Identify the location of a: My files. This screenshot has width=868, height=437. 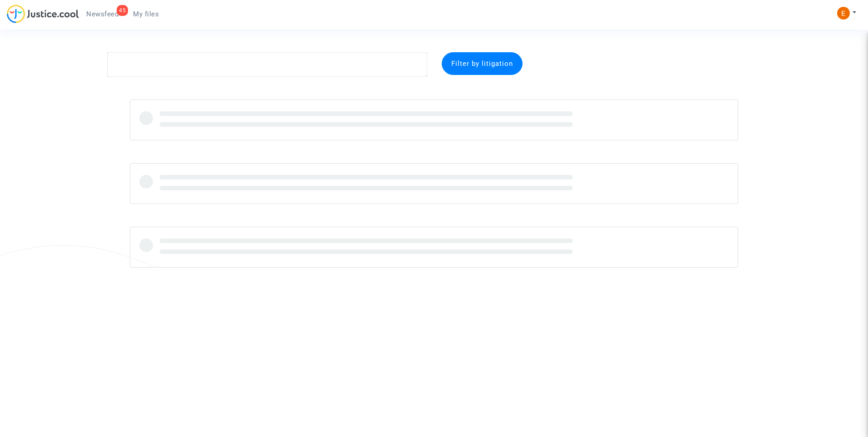
(146, 14).